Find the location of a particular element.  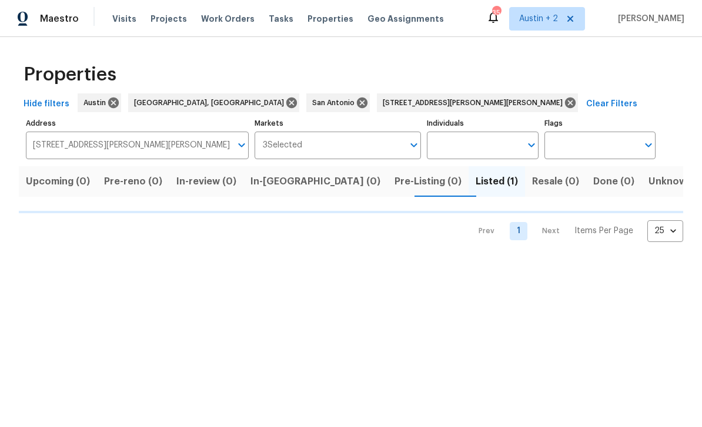

p: Items Per Page is located at coordinates (604, 231).